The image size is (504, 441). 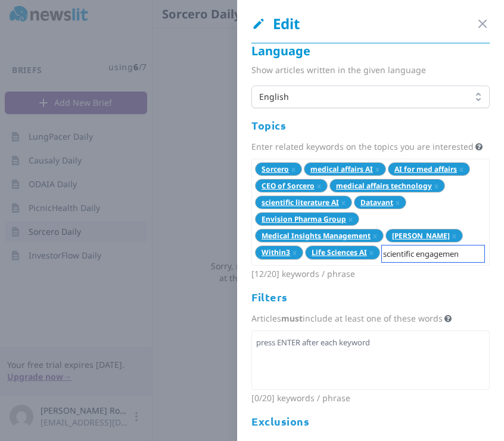 What do you see at coordinates (376, 202) in the screenshot?
I see `span: Datavant` at bounding box center [376, 202].